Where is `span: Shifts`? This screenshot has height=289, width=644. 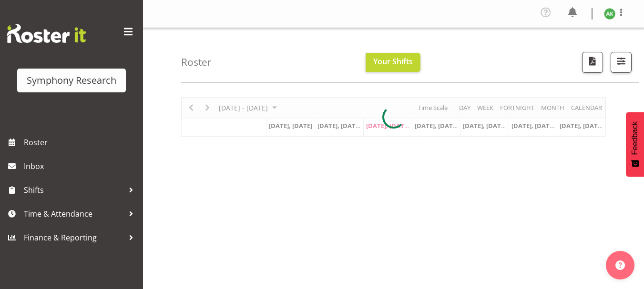 span: Shifts is located at coordinates (74, 190).